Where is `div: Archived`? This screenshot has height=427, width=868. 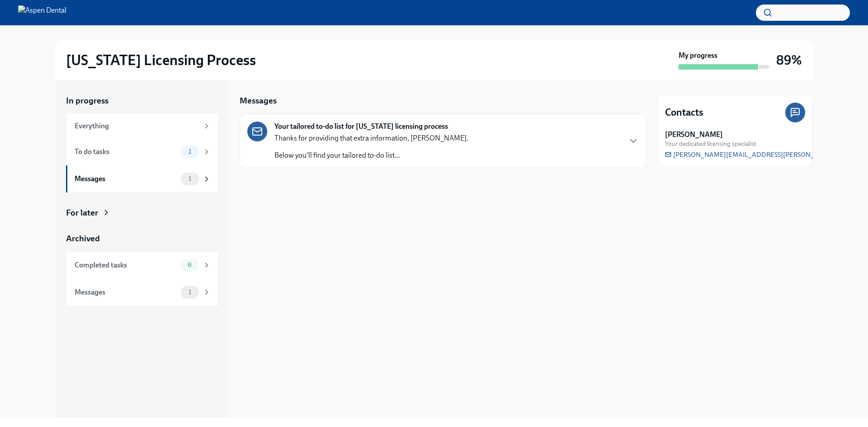
div: Archived is located at coordinates (142, 239).